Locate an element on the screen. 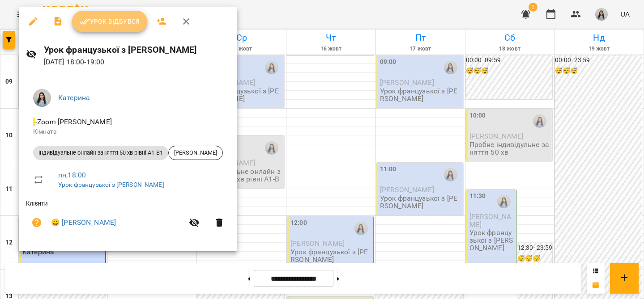 The width and height of the screenshot is (644, 299). span: Індивідуальне онлайн заняття 50 хв рівні А1-В1 is located at coordinates (101, 153).